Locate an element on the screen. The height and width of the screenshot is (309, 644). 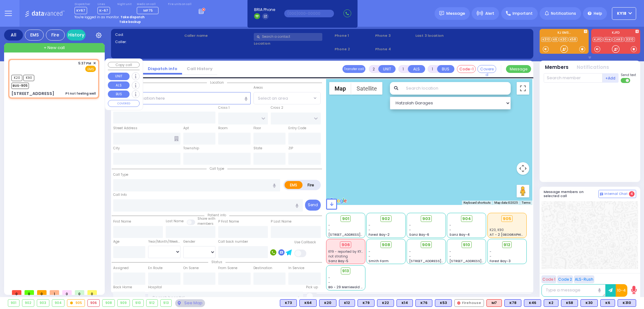
h5: Message members on selected call is located at coordinates (571, 194).